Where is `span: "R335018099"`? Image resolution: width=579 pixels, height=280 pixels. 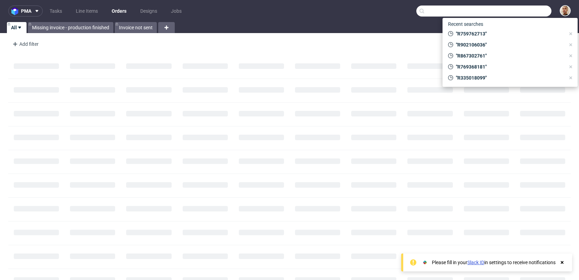 span: "R335018099" is located at coordinates (509, 78).